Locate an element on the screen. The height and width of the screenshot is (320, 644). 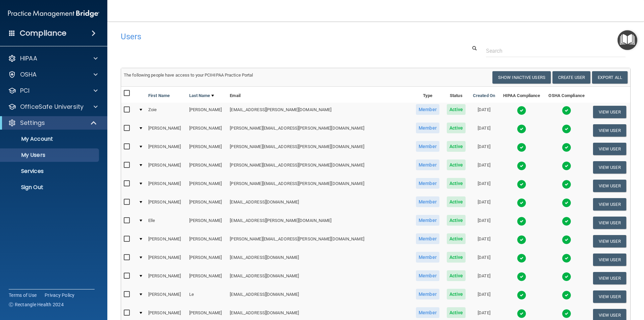
a: PCI is located at coordinates (52, 91).